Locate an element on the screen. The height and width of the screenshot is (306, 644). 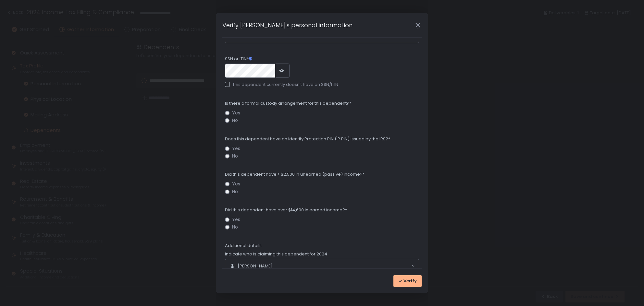
span: SSN or ITIN* is located at coordinates (239, 59).